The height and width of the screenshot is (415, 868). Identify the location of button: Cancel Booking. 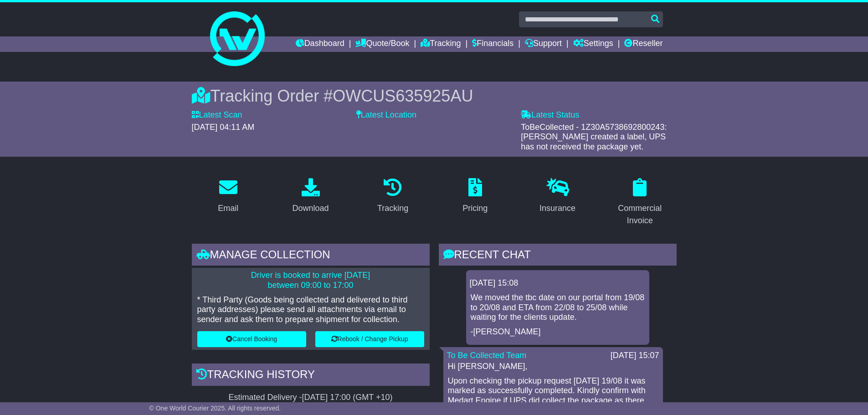
(252, 339).